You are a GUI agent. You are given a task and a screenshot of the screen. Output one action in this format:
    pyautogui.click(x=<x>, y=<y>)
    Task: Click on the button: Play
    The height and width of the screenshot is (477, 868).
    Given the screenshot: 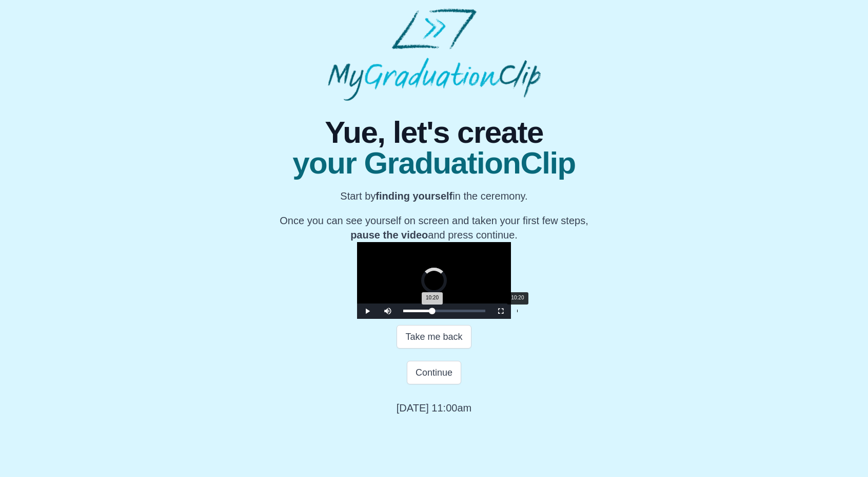 What is the action you would take?
    pyautogui.click(x=367, y=312)
    